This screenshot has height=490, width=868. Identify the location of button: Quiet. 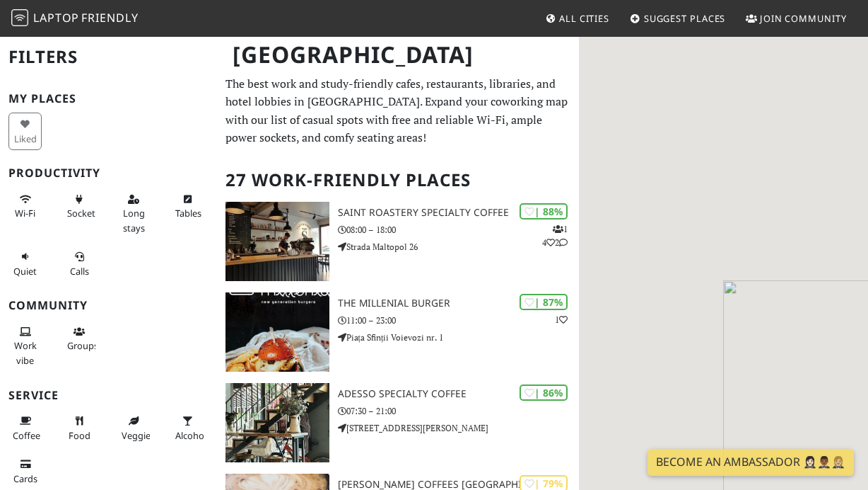
(25, 263).